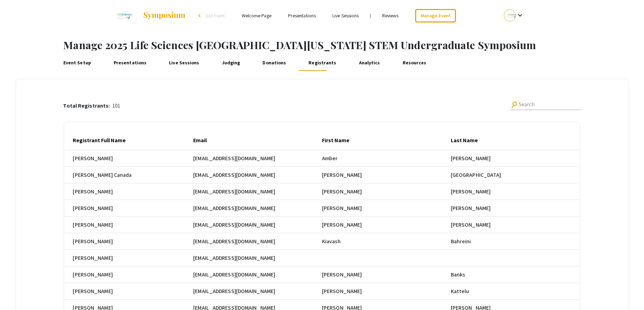 This screenshot has height=310, width=644. I want to click on img: Symposium by ForagerOne, so click(164, 15).